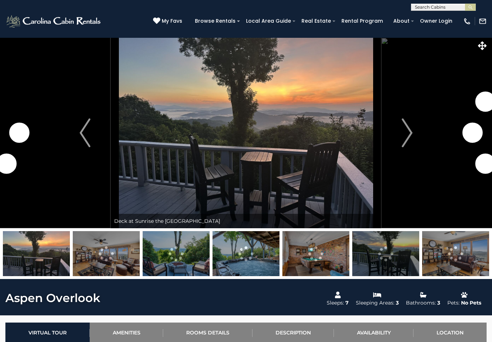  Describe the element at coordinates (215, 21) in the screenshot. I see `a: Browse Rentals` at that location.